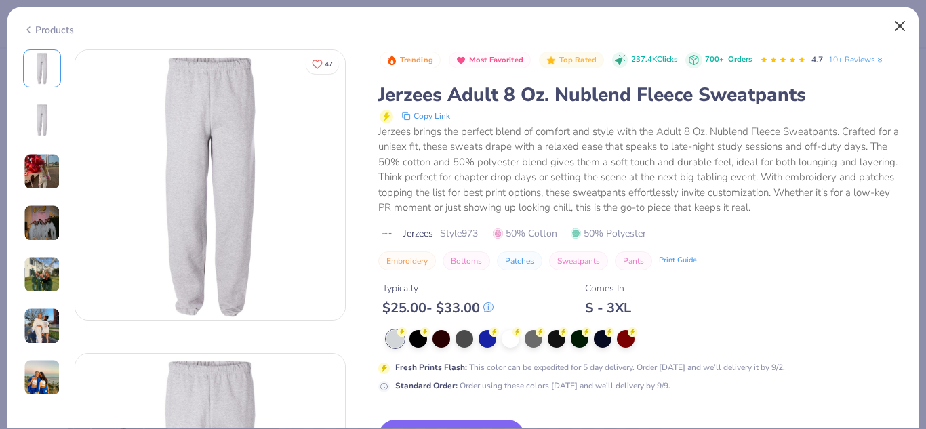 The image size is (926, 429). I want to click on span: Trending, so click(416, 60).